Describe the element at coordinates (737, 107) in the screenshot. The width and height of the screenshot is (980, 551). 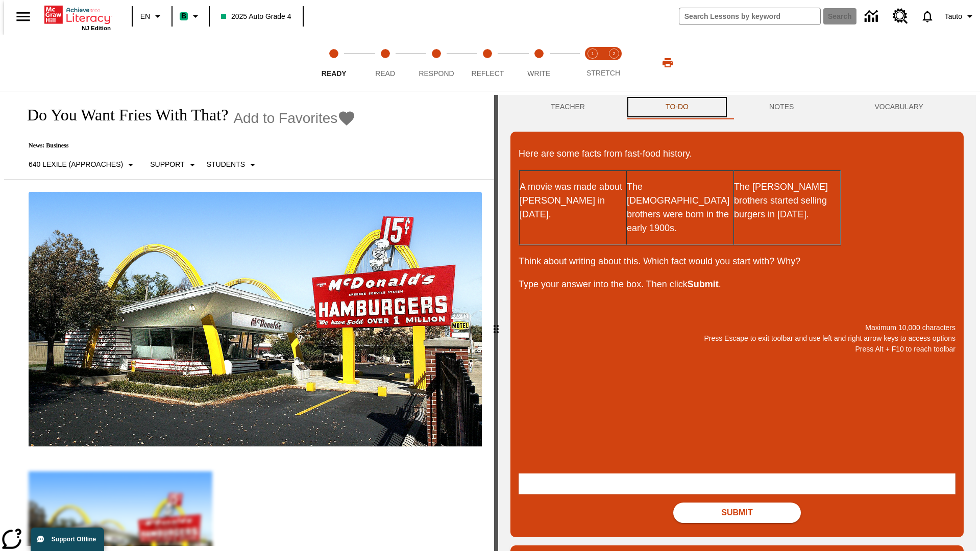
I see `div: Instructional Panel Tabs` at that location.